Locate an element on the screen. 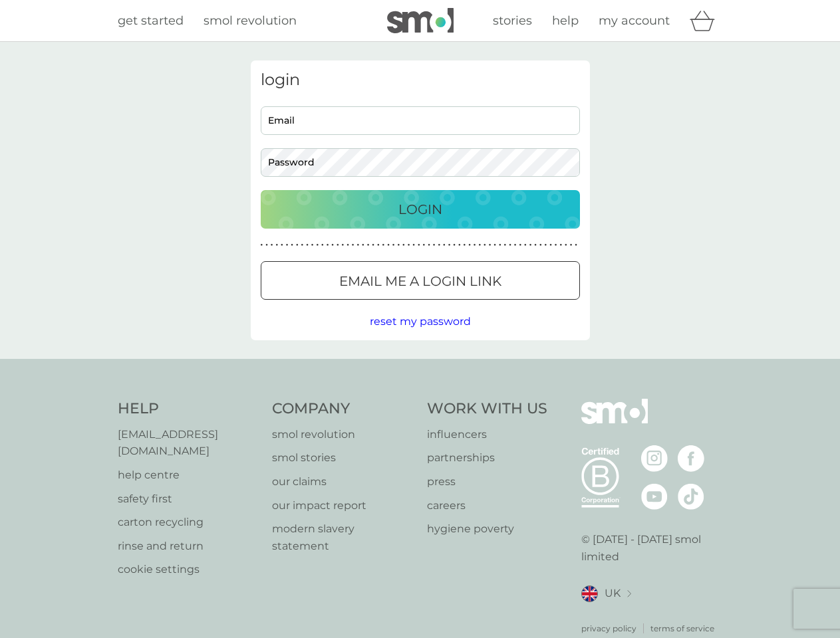 This screenshot has height=638, width=840. p: cookie settings is located at coordinates (188, 570).